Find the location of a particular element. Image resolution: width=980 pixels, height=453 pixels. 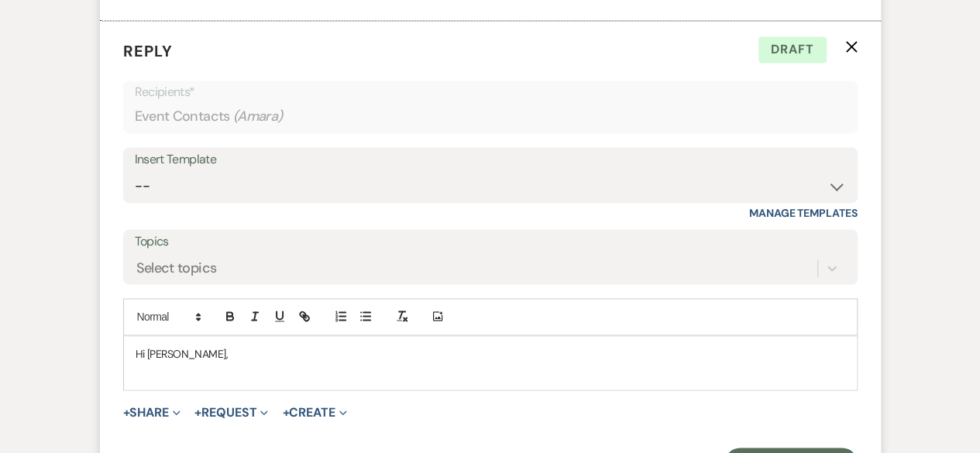

button: Create is located at coordinates (314, 411).